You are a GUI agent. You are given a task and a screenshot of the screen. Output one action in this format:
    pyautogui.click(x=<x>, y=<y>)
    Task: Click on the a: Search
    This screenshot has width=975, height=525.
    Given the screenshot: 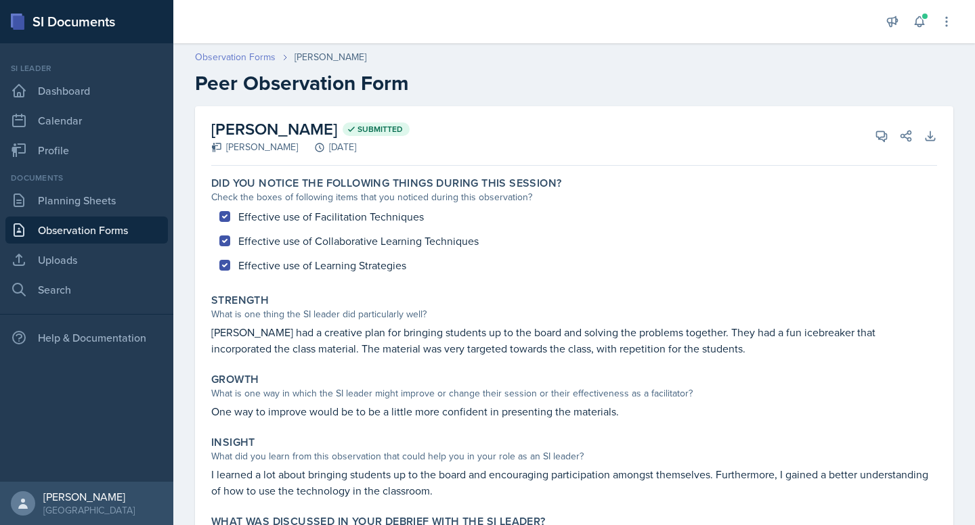 What is the action you would take?
    pyautogui.click(x=87, y=290)
    